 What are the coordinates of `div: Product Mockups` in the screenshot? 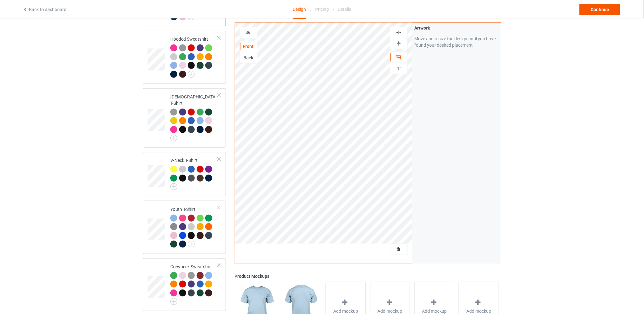 It's located at (368, 276).